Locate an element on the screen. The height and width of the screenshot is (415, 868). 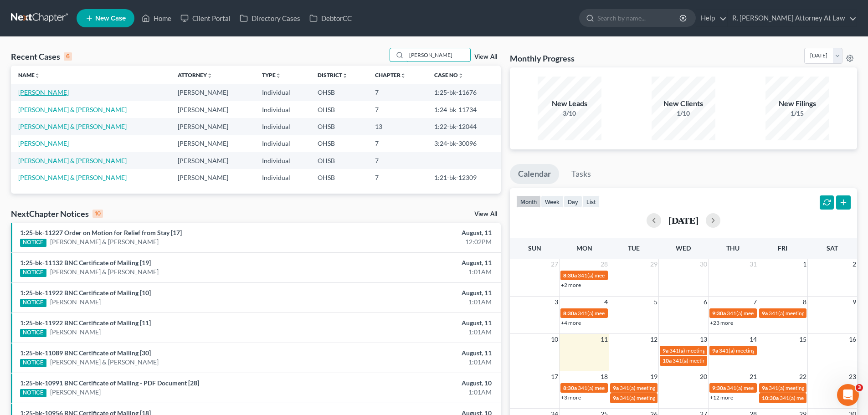
a: Case Nounfold_more is located at coordinates (449, 75).